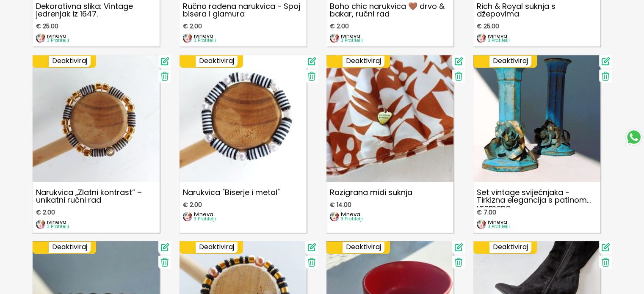 This screenshot has height=294, width=644. I want to click on img: Razigrana midi suknja, so click(390, 118).